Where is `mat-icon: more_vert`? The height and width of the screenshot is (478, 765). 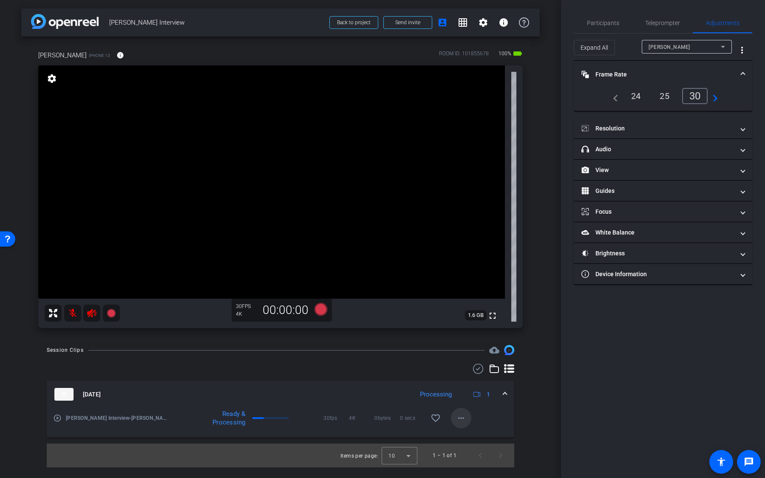 mat-icon: more_vert is located at coordinates (742, 50).